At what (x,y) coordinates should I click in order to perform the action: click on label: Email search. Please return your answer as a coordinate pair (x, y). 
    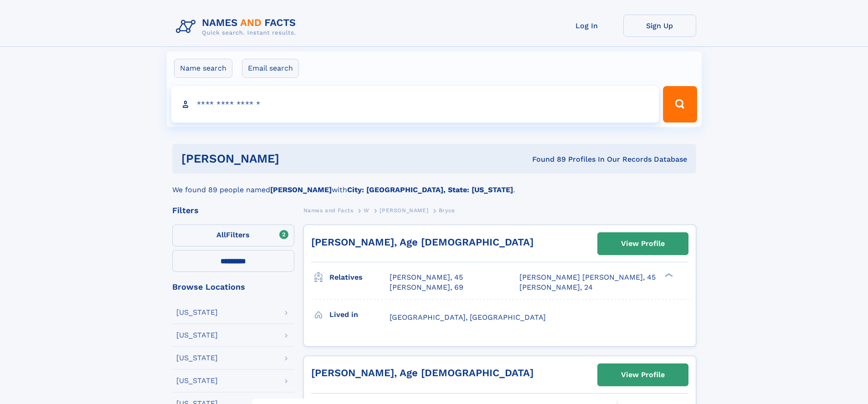
    Looking at the image, I should click on (271, 68).